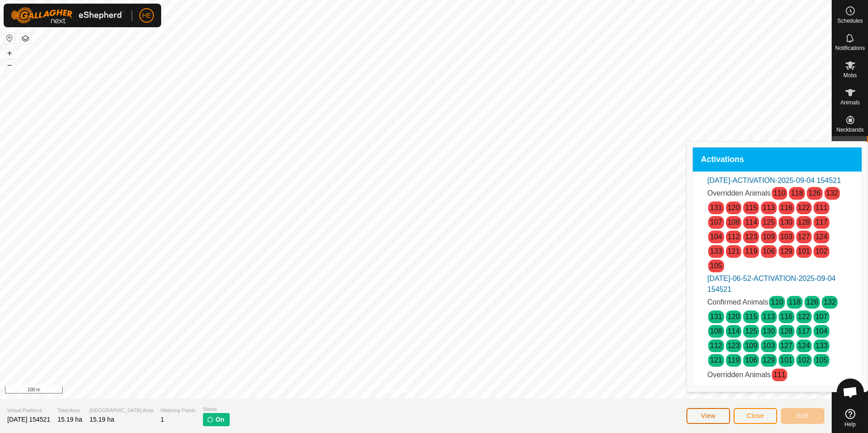  Describe the element at coordinates (850, 130) in the screenshot. I see `span: Neckbands` at that location.